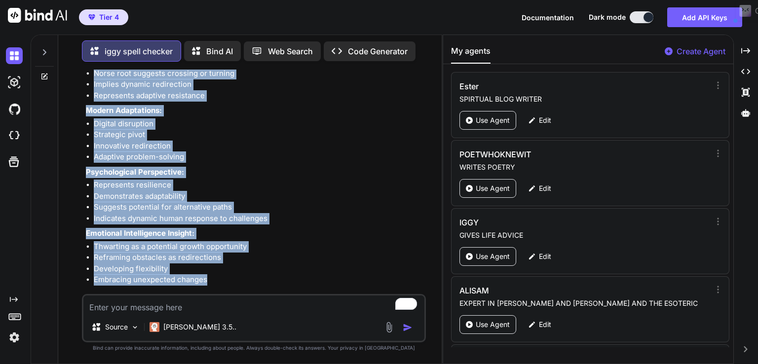  What do you see at coordinates (259, 196) in the screenshot?
I see `li: Demonstrates adaptability` at bounding box center [259, 196].